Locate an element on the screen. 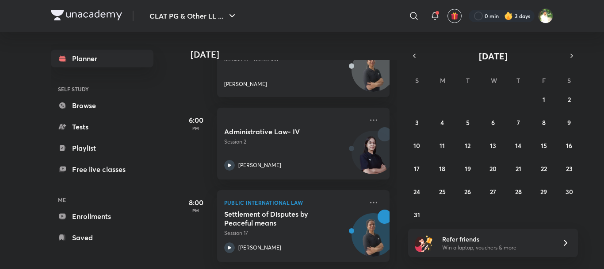  abbr: August 6, 2025 is located at coordinates (493, 122).